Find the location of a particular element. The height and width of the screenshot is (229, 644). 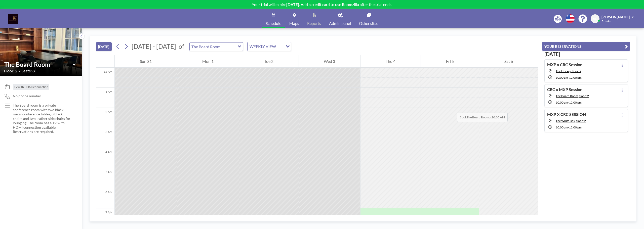

span: TV with HDMI connection is located at coordinates (31, 86).